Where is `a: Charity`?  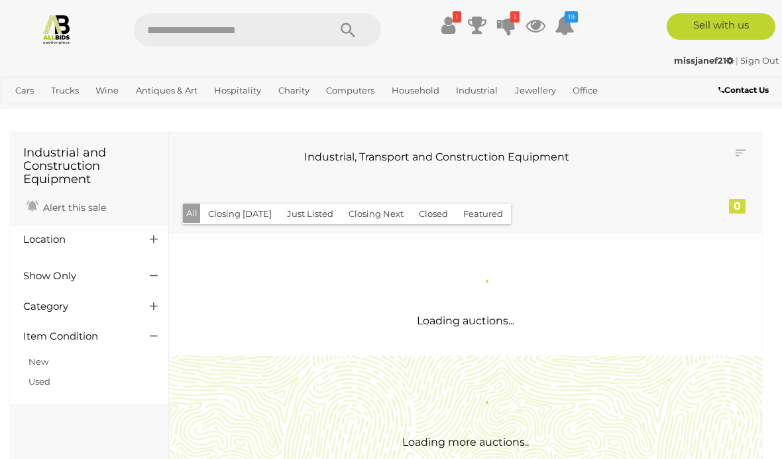
a: Charity is located at coordinates (294, 90).